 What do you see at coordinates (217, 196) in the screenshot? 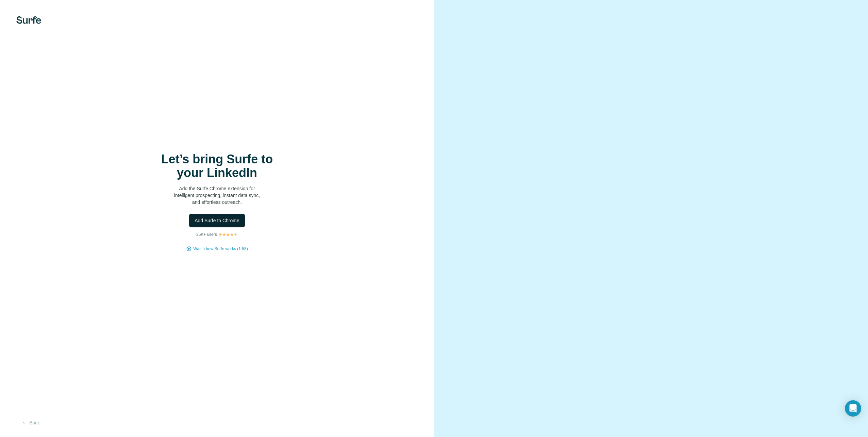
I see `p: Add the Surfe Chrome extension for intelligent prospecting, instant data sync, and effortless out...` at bounding box center [217, 196].